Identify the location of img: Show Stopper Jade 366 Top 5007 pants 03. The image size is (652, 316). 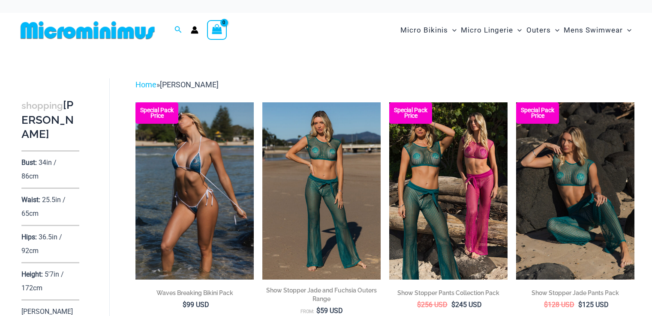
(322, 191).